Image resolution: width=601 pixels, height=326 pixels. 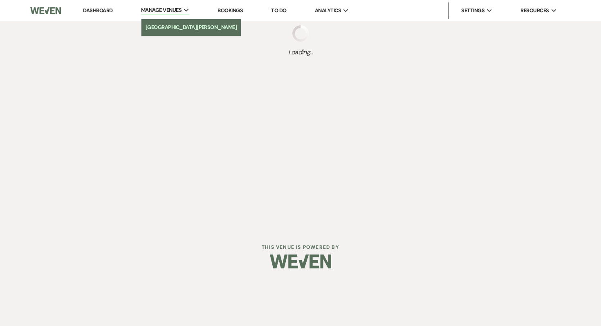 What do you see at coordinates (473, 11) in the screenshot?
I see `span: Settings` at bounding box center [473, 11].